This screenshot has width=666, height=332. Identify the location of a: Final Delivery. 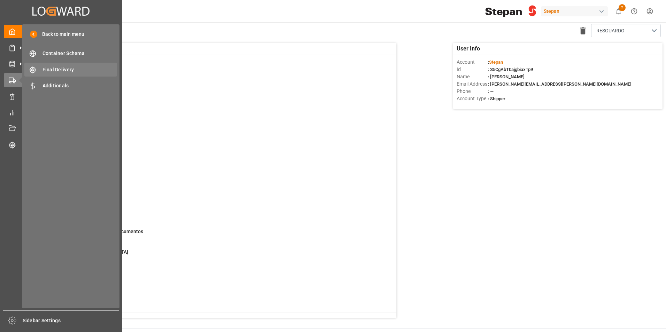
(71, 69).